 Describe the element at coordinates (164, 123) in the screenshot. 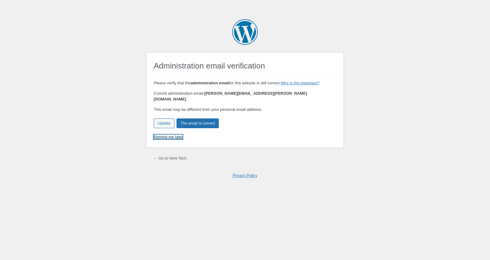

I see `a: Update` at that location.